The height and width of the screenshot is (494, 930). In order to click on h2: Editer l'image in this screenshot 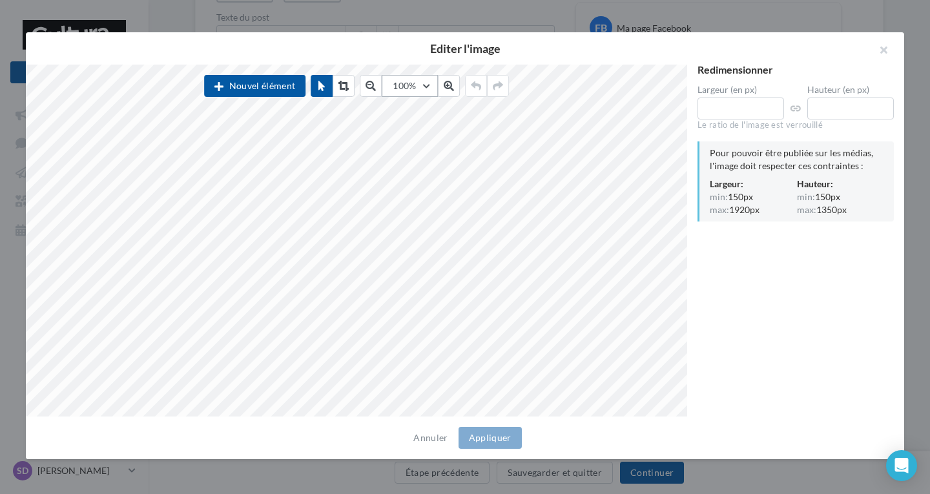, I will do `click(465, 48)`.